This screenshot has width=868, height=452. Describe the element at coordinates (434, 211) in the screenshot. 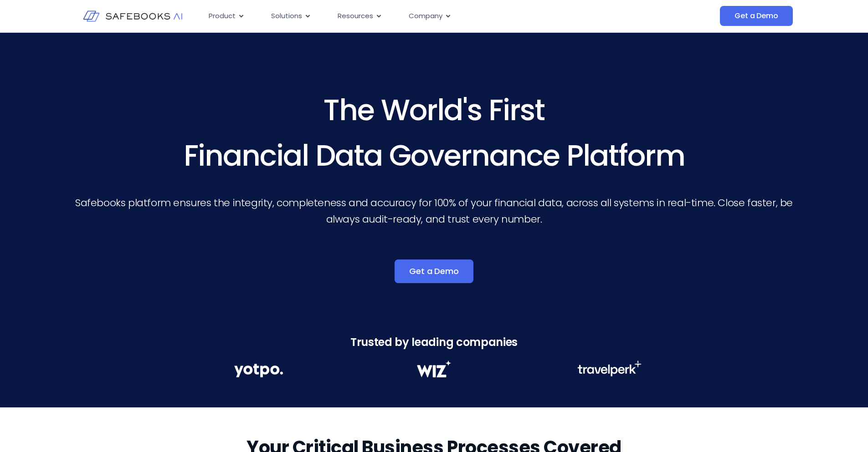

I see `p: Safebooks platform ensures the integrity, completeness and accuracy for 100% of your financial da...` at that location.